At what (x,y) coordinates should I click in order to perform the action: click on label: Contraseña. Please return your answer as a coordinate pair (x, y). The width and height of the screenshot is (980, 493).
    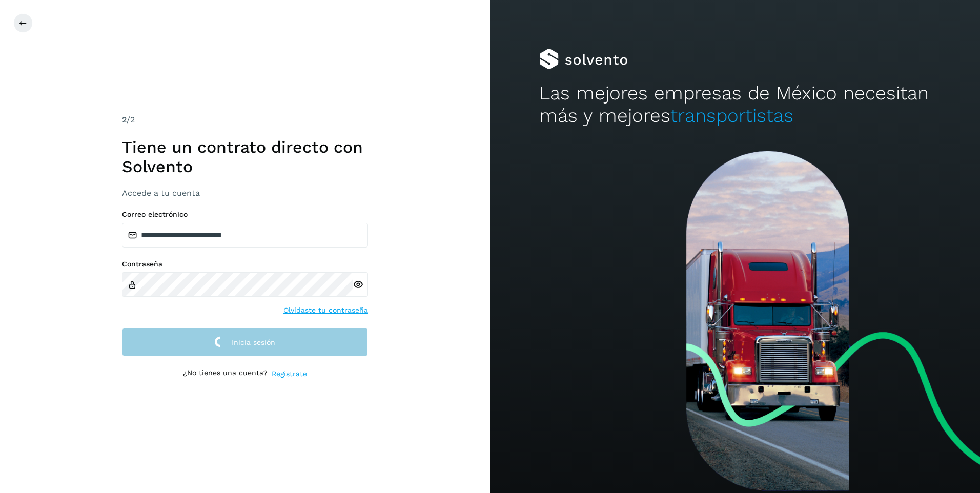
    Looking at the image, I should click on (245, 264).